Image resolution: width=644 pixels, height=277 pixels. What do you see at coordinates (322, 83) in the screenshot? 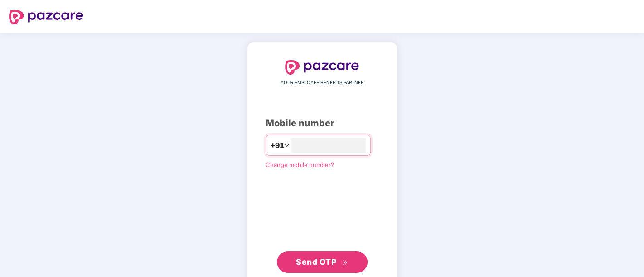
I see `span: YOUR EMPLOYEE BENEFITS PARTNER` at bounding box center [322, 83].